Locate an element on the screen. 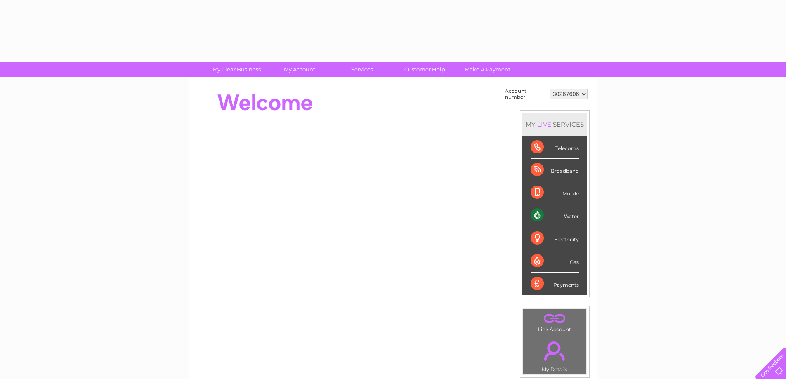 This screenshot has width=786, height=379. td: Link Account is located at coordinates (554, 321).